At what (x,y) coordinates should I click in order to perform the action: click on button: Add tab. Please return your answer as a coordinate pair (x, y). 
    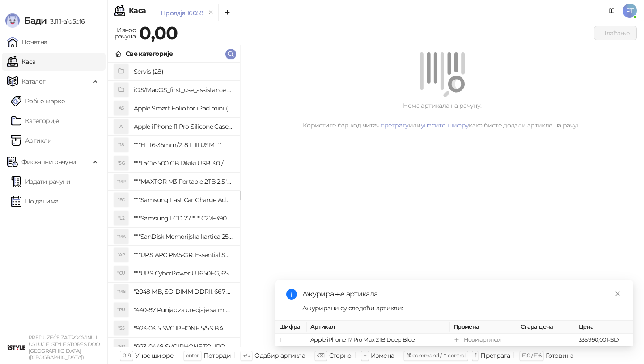
    Looking at the image, I should click on (227, 12).